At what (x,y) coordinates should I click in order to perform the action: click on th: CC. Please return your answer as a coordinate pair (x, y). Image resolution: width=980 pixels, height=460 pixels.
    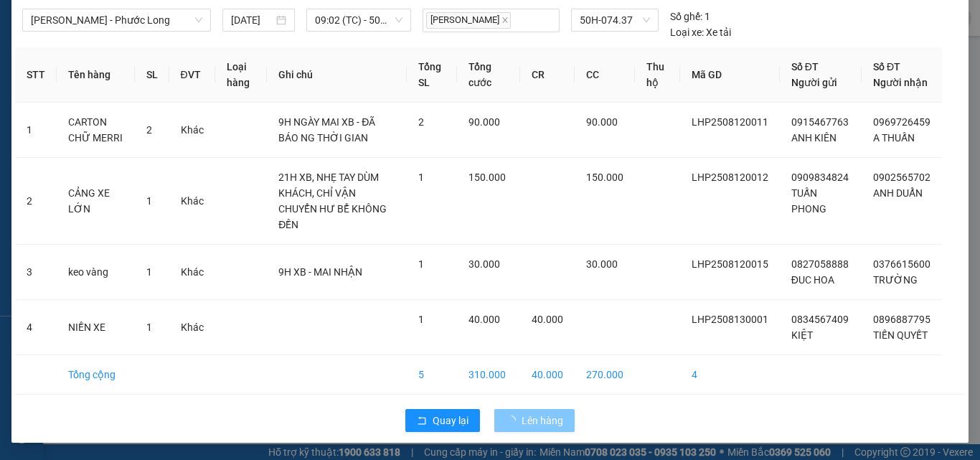
    Looking at the image, I should click on (605, 75).